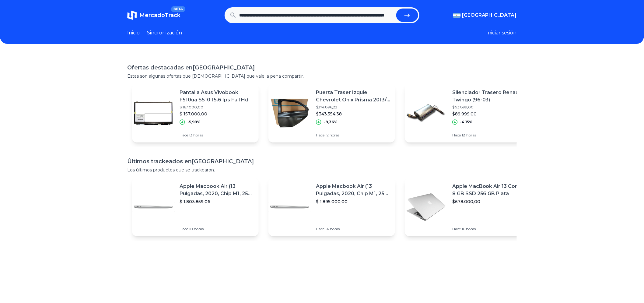 This screenshot has height=303, width=644. I want to click on a: Imagen destacadaApple MacBook Air 13 Core I5 8 GB SSD 256 GB Plata$678.000,00Hace 16 horas, so click(468, 207).